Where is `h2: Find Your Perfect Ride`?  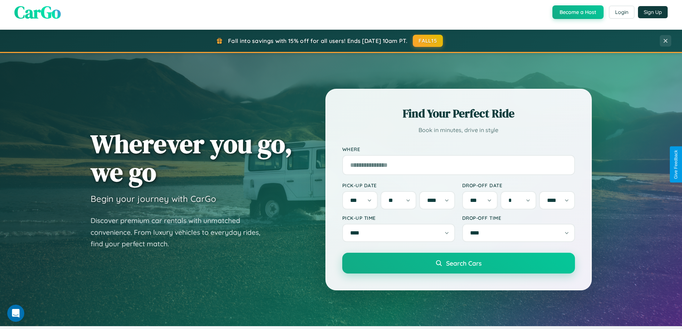 h2: Find Your Perfect Ride is located at coordinates (459, 114).